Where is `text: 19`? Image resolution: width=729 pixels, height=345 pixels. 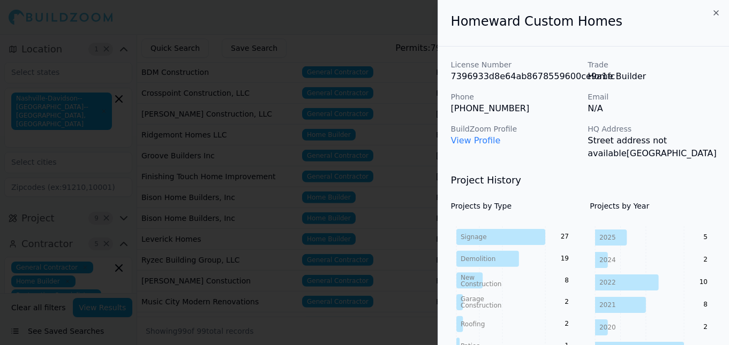 text: 19 is located at coordinates (564, 259).